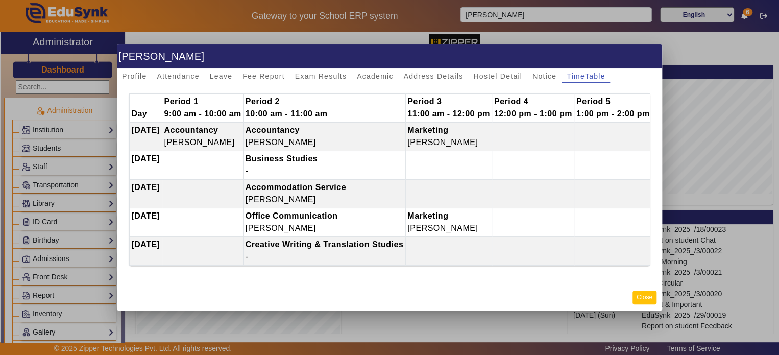 The height and width of the screenshot is (355, 779). Describe the element at coordinates (146, 108) in the screenshot. I see `th: Day` at that location.